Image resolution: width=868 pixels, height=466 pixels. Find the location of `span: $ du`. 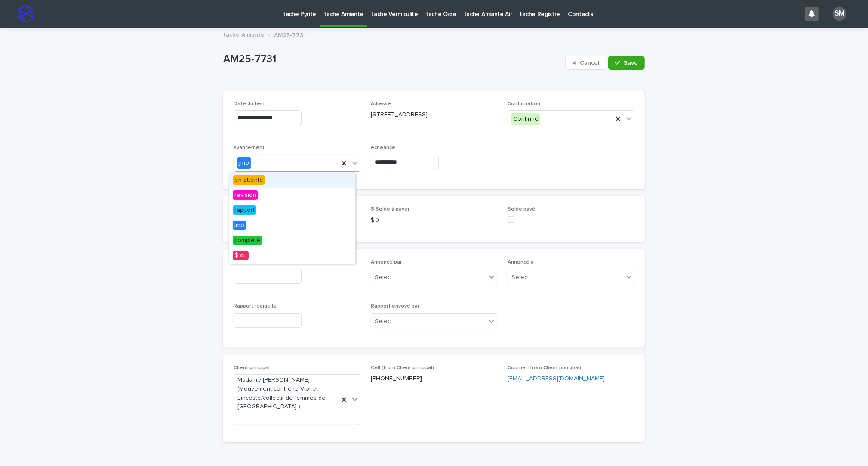

span: $ du is located at coordinates (240, 255).